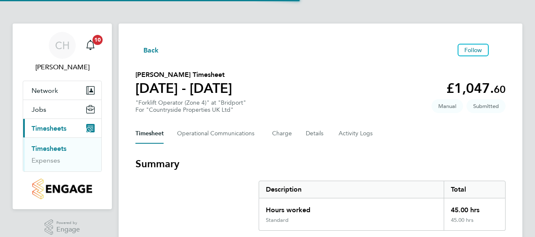  What do you see at coordinates (486, 106) in the screenshot?
I see `span: This timesheet is Submitted.` at bounding box center [486, 106].